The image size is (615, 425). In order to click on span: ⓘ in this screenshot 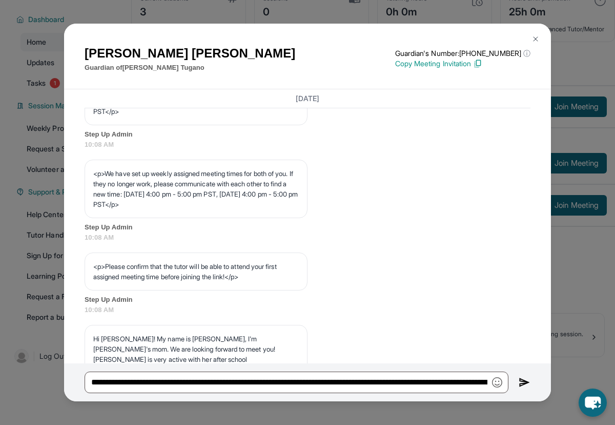, I will do `click(527, 53)`.